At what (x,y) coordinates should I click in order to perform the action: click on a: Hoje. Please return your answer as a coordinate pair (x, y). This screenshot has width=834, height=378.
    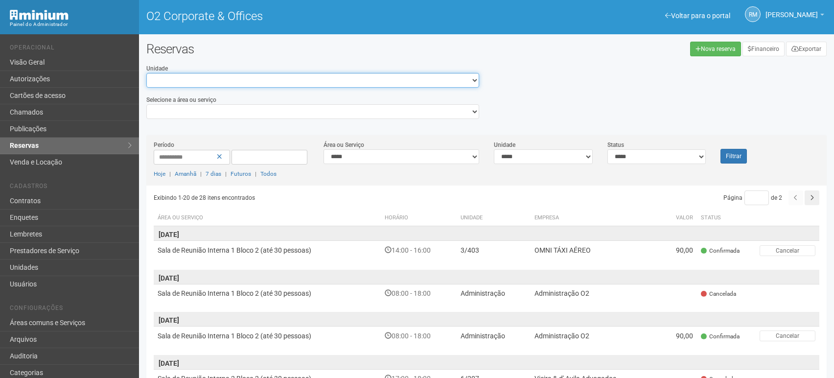
    Looking at the image, I should click on (160, 174).